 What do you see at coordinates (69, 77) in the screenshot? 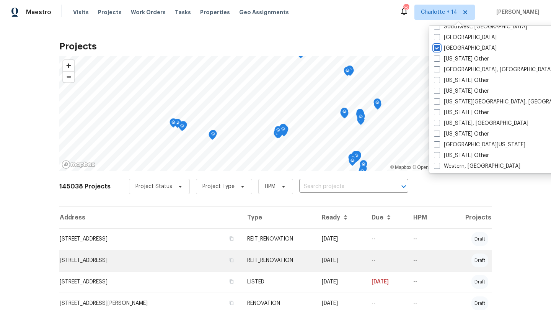
I see `span: Zoom out` at bounding box center [69, 77].